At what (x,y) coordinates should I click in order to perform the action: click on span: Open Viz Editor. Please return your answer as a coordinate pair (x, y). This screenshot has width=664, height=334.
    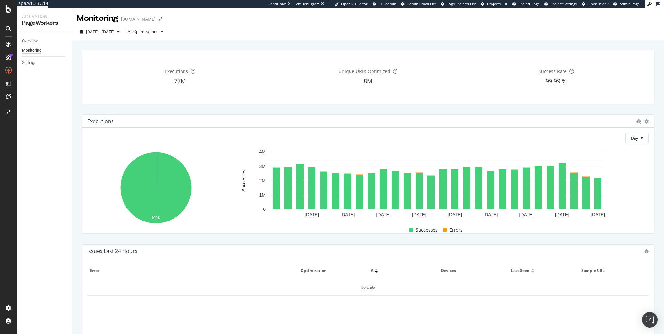
    Looking at the image, I should click on (354, 4).